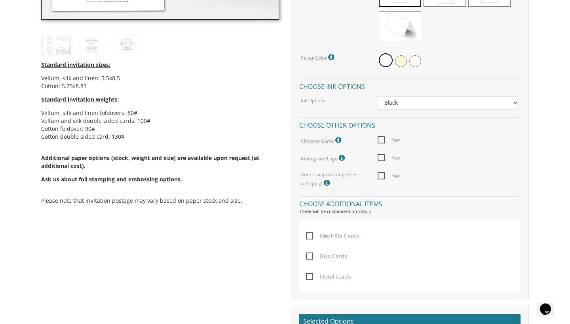 The height and width of the screenshot is (324, 570). Describe the element at coordinates (56, 45) in the screenshot. I see `img: style11_thumb.jpg` at that location.